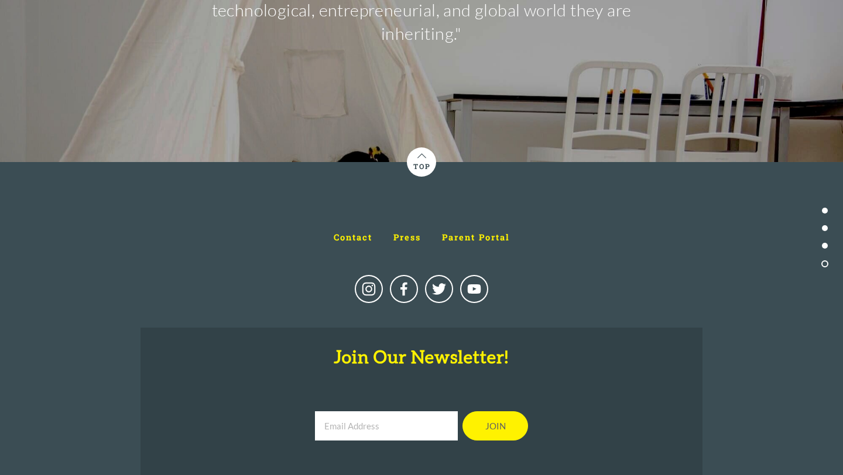 This screenshot has width=843, height=475. Describe the element at coordinates (353, 236) in the screenshot. I see `a: Contact` at that location.